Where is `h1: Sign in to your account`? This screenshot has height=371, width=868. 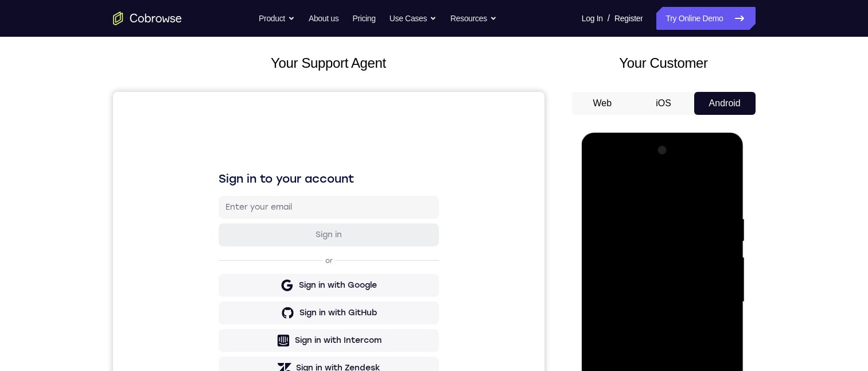 h1: Sign in to your account is located at coordinates (216, 87).